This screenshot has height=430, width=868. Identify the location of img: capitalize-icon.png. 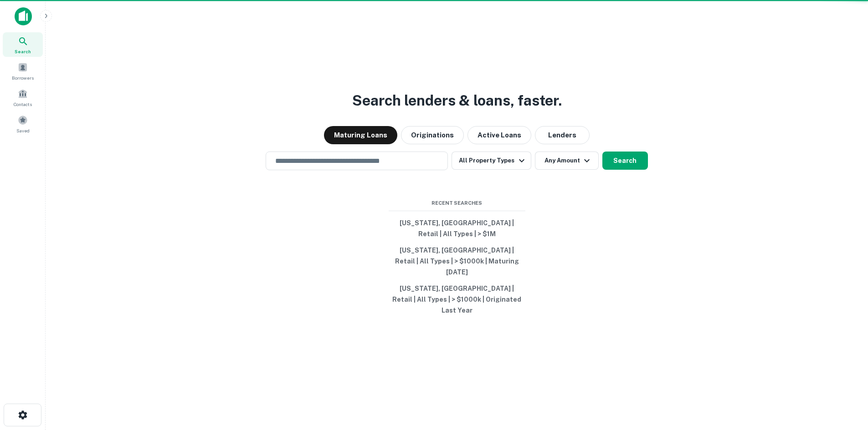
(23, 16).